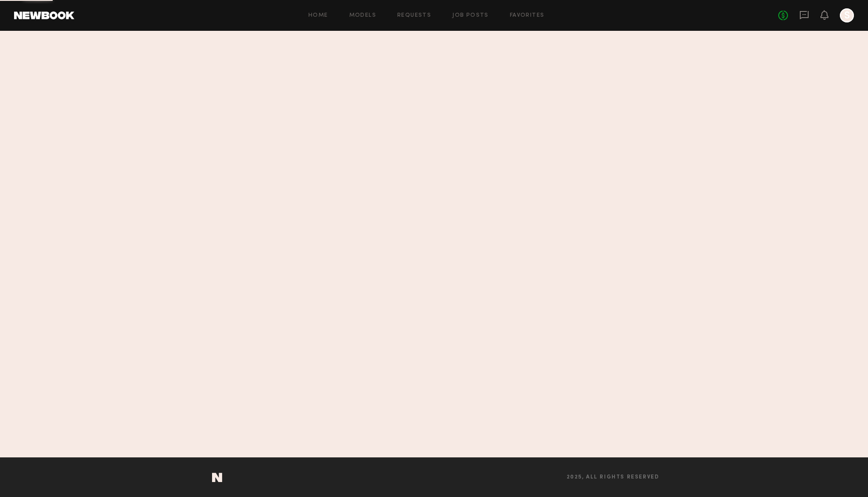 The image size is (868, 497). What do you see at coordinates (362, 16) in the screenshot?
I see `a: Models` at bounding box center [362, 16].